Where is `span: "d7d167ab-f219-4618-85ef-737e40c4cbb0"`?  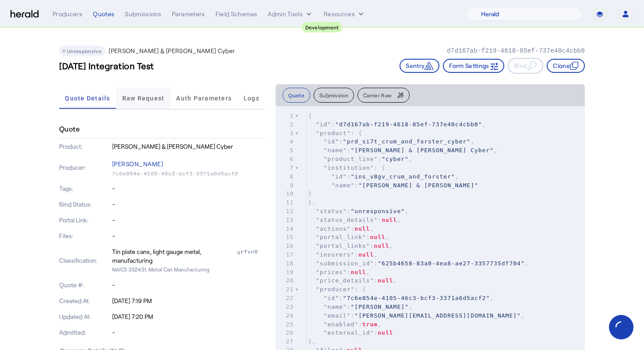 span: "d7d167ab-f219-4618-85ef-737e40c4cbb0" is located at coordinates (408, 124).